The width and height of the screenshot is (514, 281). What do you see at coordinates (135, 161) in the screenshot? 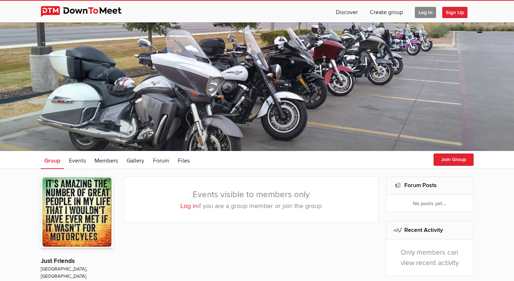
I see `span: Gallery` at bounding box center [135, 161].